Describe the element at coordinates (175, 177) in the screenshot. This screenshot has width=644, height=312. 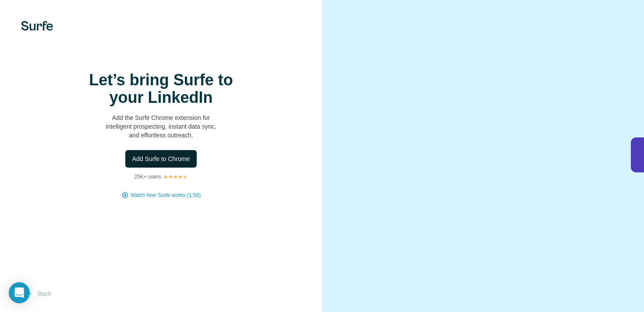
I see `img: Rating Stars` at that location.